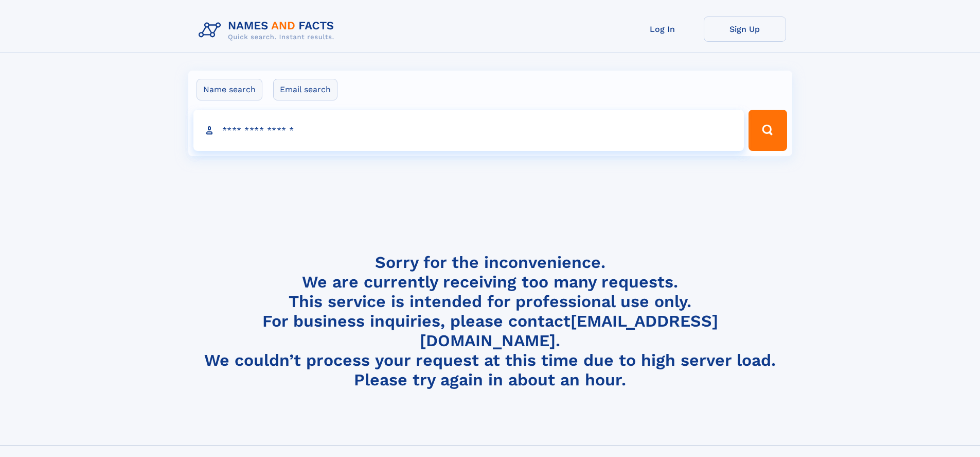 This screenshot has height=457, width=980. I want to click on img: Logo Names and Facts, so click(269, 31).